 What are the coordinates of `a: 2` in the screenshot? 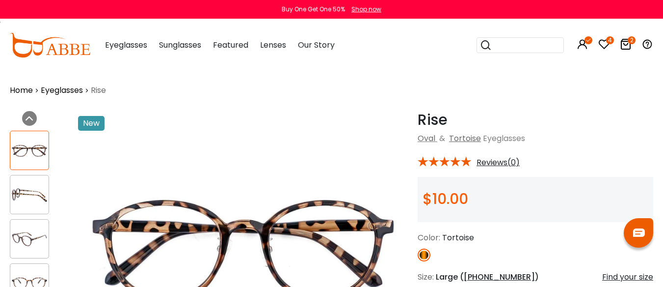 It's located at (626, 46).